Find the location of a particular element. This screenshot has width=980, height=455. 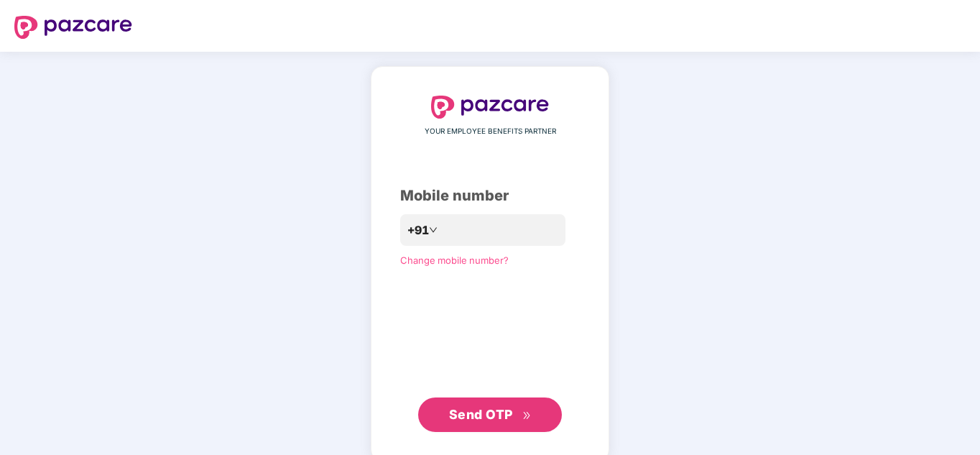

a: Change mobile number? is located at coordinates (454, 261).